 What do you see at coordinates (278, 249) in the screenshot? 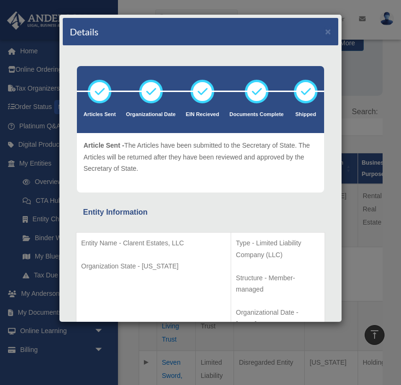
I see `p: Type - Limited Liability Company (LLC)` at bounding box center [278, 249].